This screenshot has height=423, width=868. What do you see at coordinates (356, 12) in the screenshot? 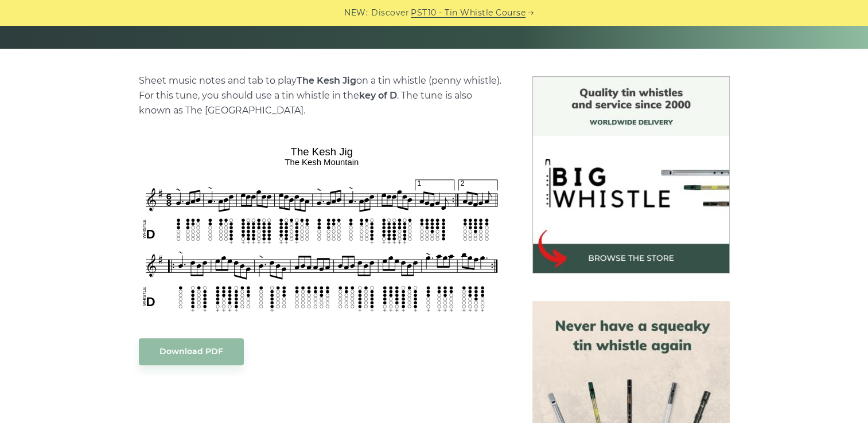
I see `span: NEW:` at bounding box center [356, 12].